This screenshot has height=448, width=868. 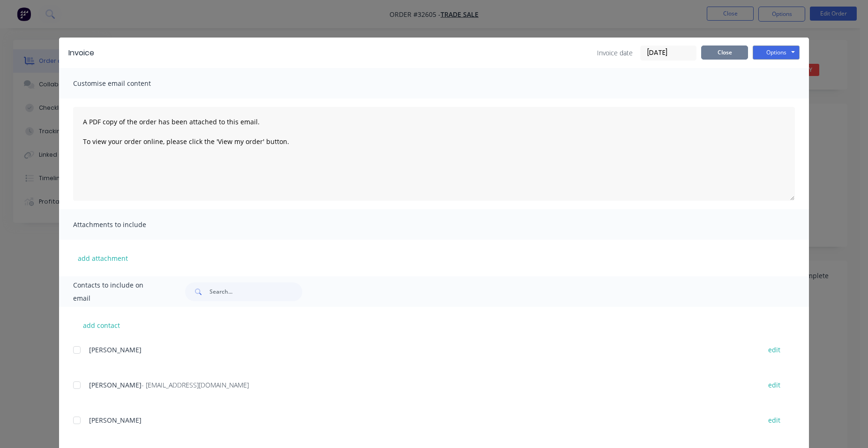 I want to click on input: Search..., so click(x=256, y=292).